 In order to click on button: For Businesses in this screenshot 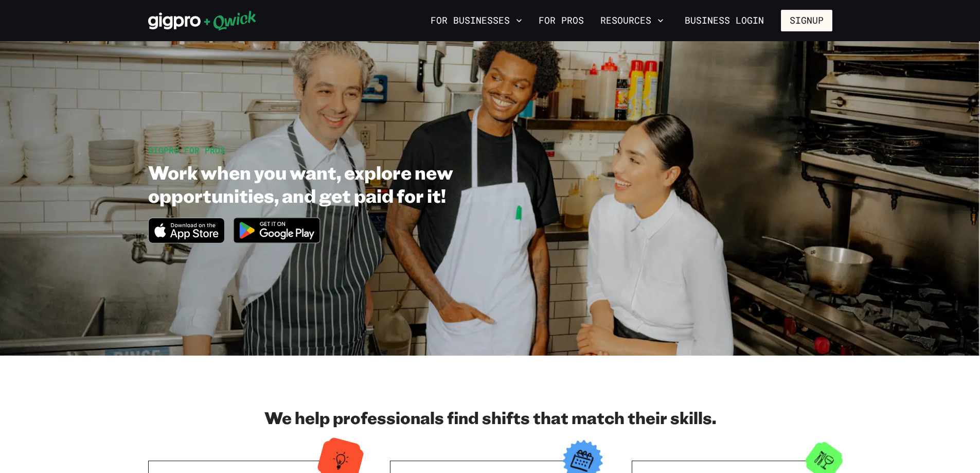, I will do `click(476, 20)`.